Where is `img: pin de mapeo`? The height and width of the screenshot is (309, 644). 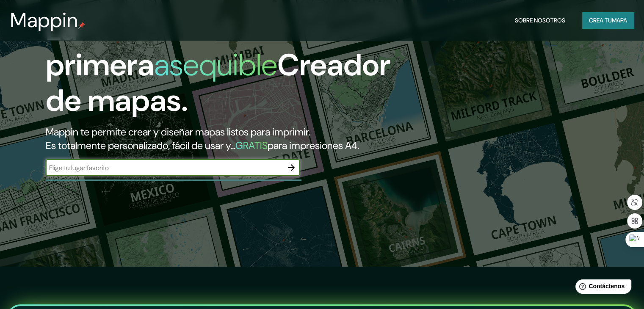
img: pin de mapeo is located at coordinates (82, 25).